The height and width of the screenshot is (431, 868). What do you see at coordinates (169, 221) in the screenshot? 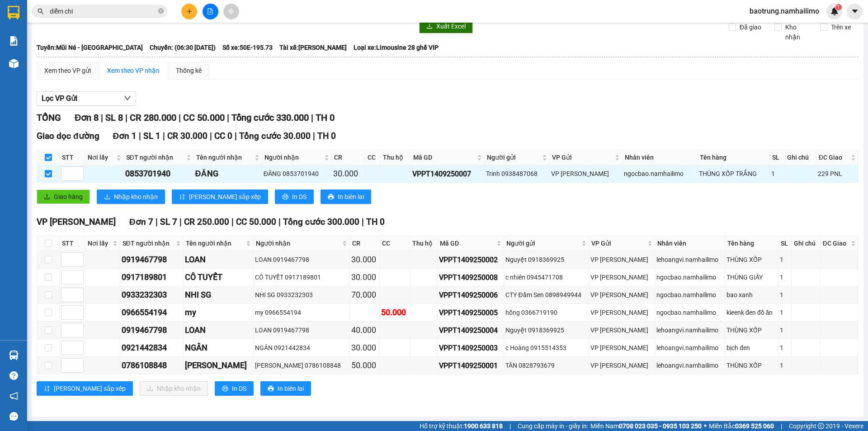
I see `span: SL 7` at bounding box center [169, 221].